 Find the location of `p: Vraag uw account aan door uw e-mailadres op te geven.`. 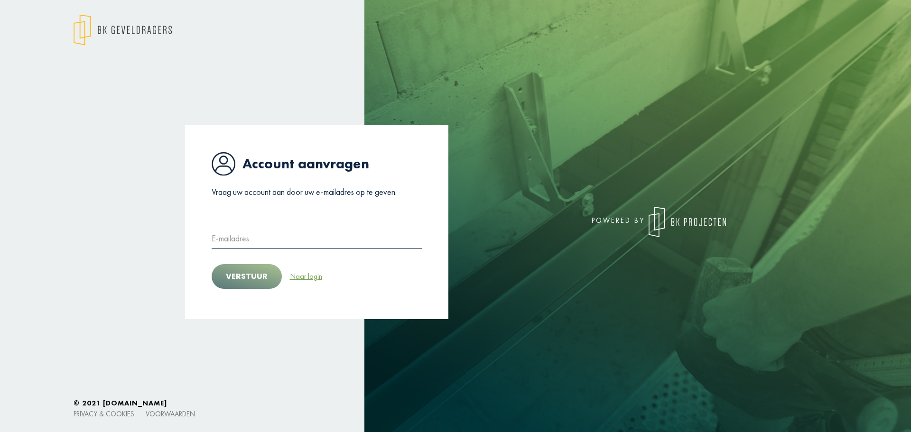

p: Vraag uw account aan door uw e-mailadres op te geven. is located at coordinates (317, 192).